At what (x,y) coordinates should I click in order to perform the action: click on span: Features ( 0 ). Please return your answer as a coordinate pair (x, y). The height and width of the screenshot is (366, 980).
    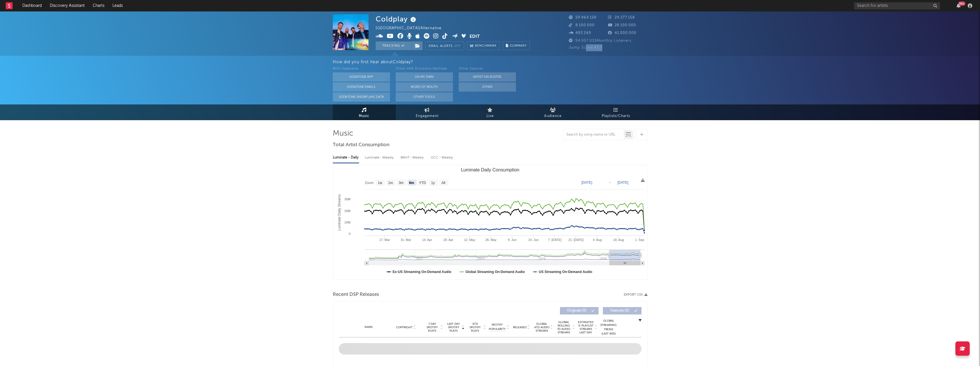
    Looking at the image, I should click on (620, 311).